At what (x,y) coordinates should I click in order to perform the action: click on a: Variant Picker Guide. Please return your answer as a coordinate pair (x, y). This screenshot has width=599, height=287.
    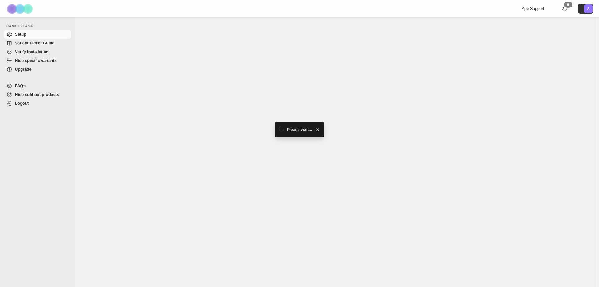
    Looking at the image, I should click on (37, 43).